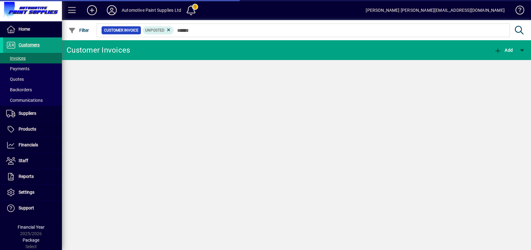 The image size is (531, 250). Describe the element at coordinates (33, 161) in the screenshot. I see `a: Staff` at that location.